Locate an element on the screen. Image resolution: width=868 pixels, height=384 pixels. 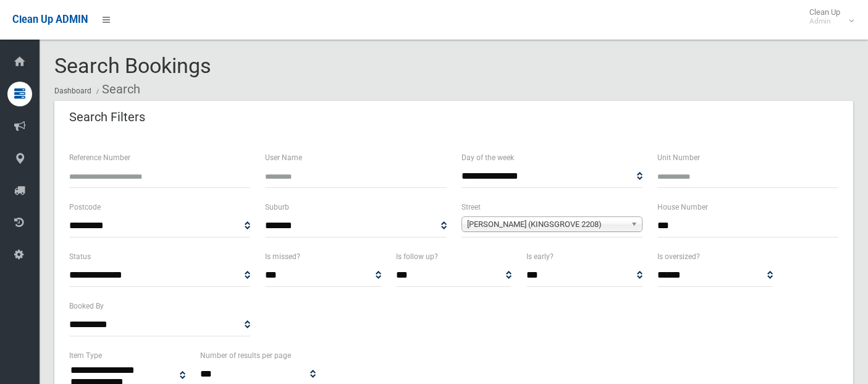
label: Suburb is located at coordinates (277, 207).